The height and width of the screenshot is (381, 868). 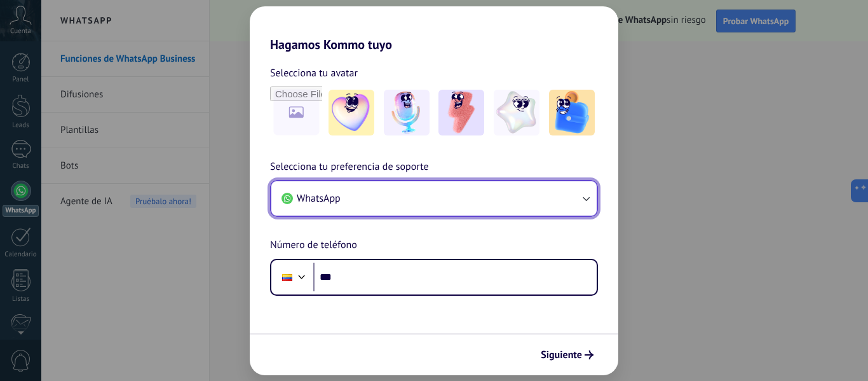 I want to click on img: -3.jpeg, so click(x=462, y=113).